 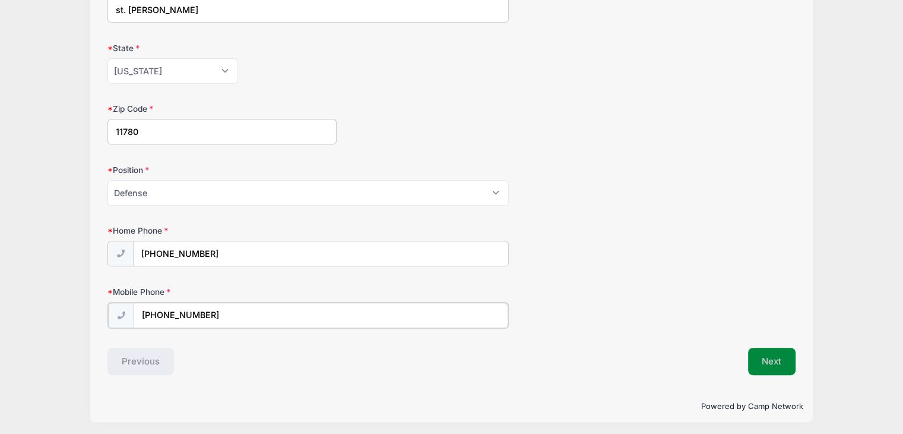 What do you see at coordinates (772, 361) in the screenshot?
I see `button: Next` at bounding box center [772, 361].